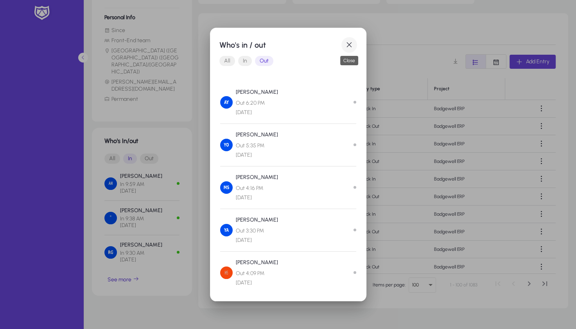 This screenshot has height=329, width=576. What do you see at coordinates (280, 45) in the screenshot?
I see `h1: Who's in / out` at bounding box center [280, 45].